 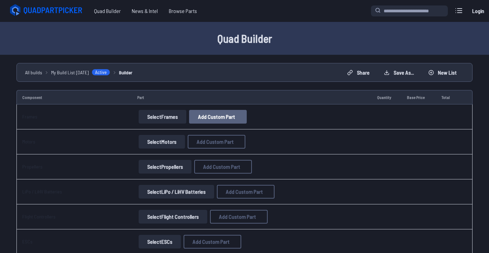 What do you see at coordinates (145, 11) in the screenshot?
I see `a: News & Intel` at bounding box center [145, 11].